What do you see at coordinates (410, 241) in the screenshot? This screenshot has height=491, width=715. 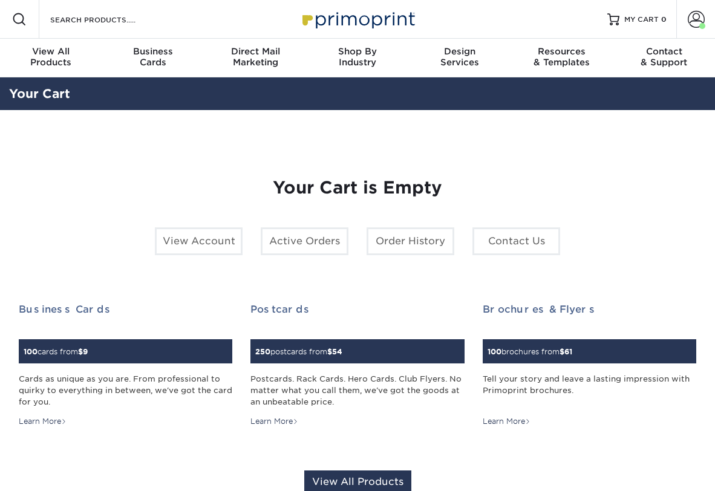 I see `a: Order History` at bounding box center [410, 241].